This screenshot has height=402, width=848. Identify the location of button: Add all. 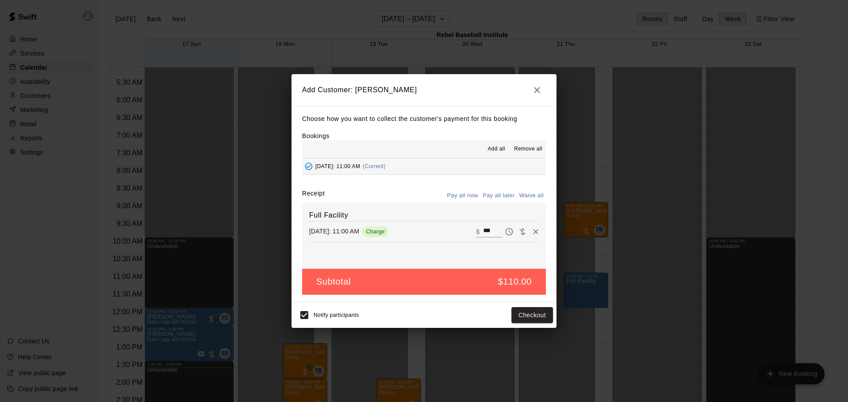
(496, 149).